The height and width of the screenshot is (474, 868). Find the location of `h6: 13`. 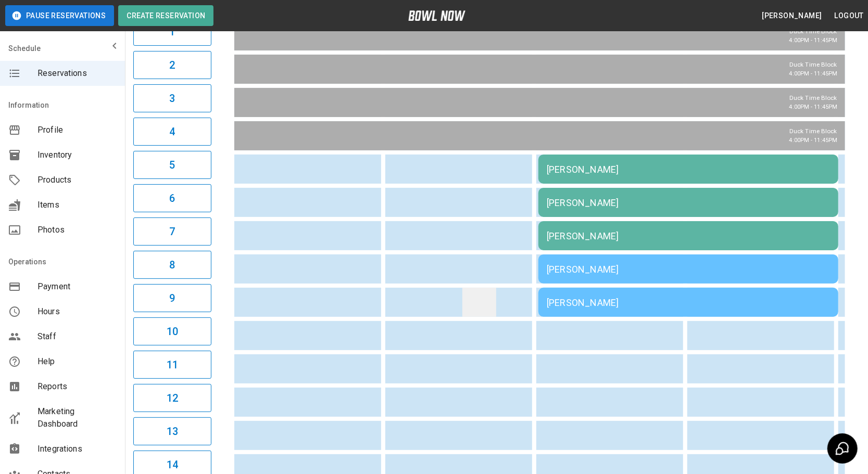

h6: 13 is located at coordinates (172, 431).